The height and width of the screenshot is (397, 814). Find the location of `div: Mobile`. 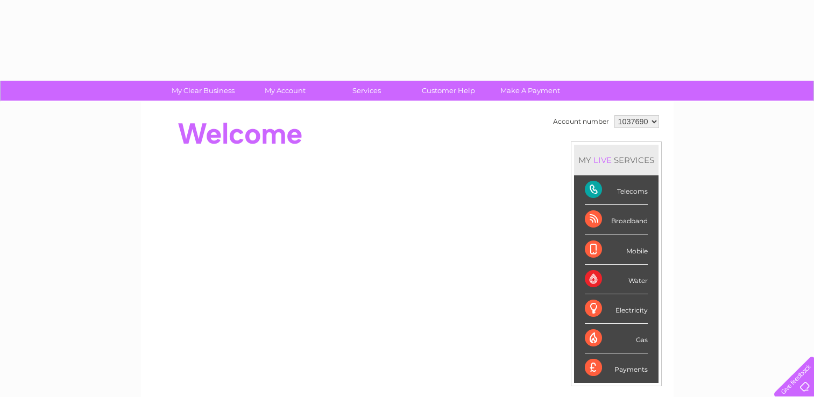

div: Mobile is located at coordinates (616, 250).